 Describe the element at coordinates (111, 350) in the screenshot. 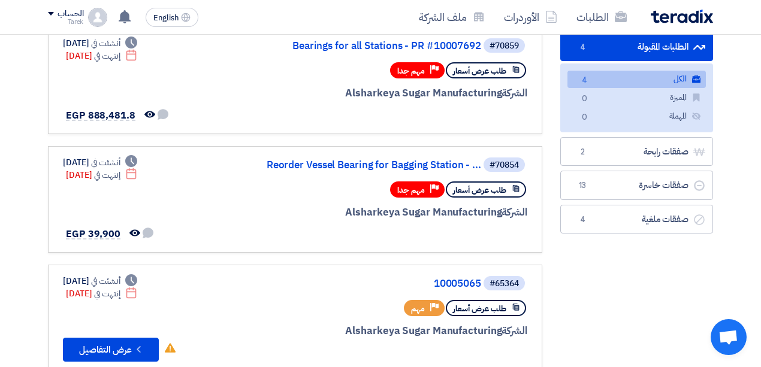

I see `button: عرض التفاصيل` at that location.